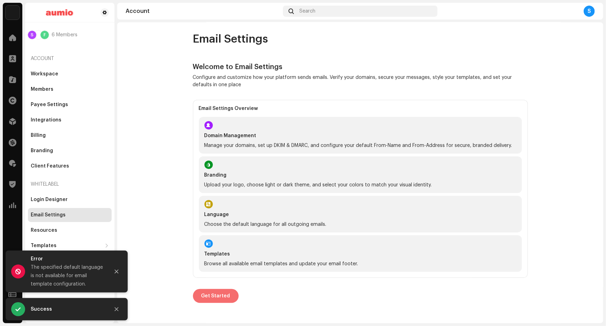 The width and height of the screenshot is (606, 326). I want to click on div: Whitelabel, so click(70, 184).